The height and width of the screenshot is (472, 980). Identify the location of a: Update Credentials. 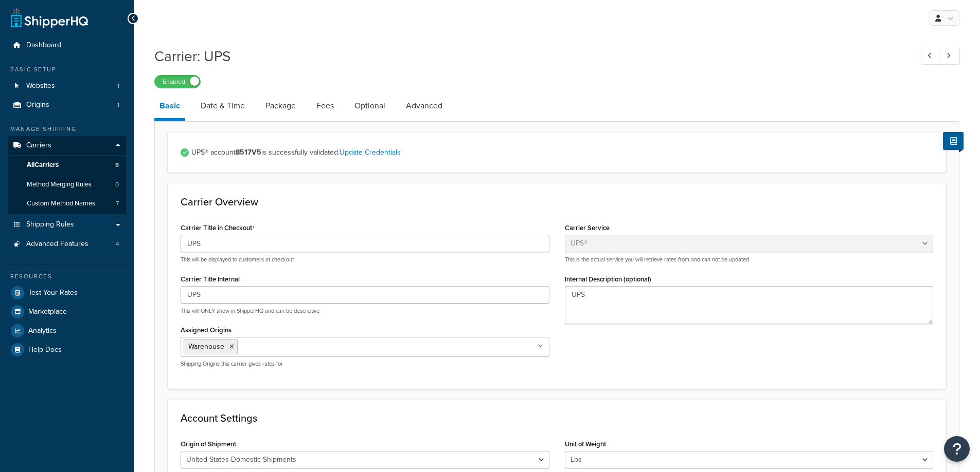
(370, 152).